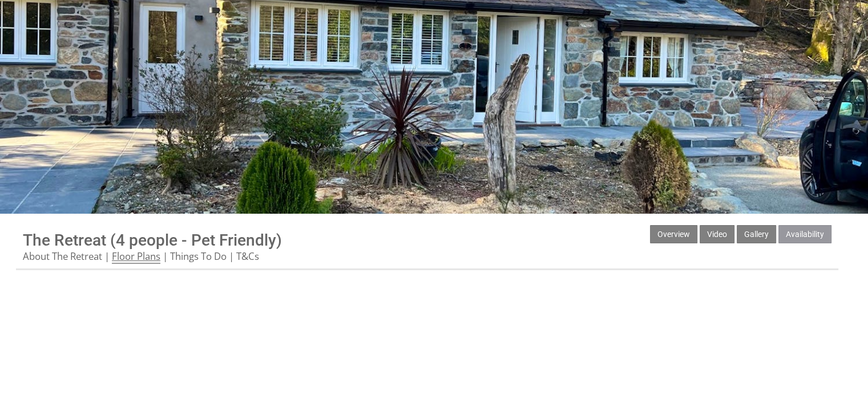 The image size is (868, 416). Describe the element at coordinates (198, 256) in the screenshot. I see `a: Things To Do` at that location.